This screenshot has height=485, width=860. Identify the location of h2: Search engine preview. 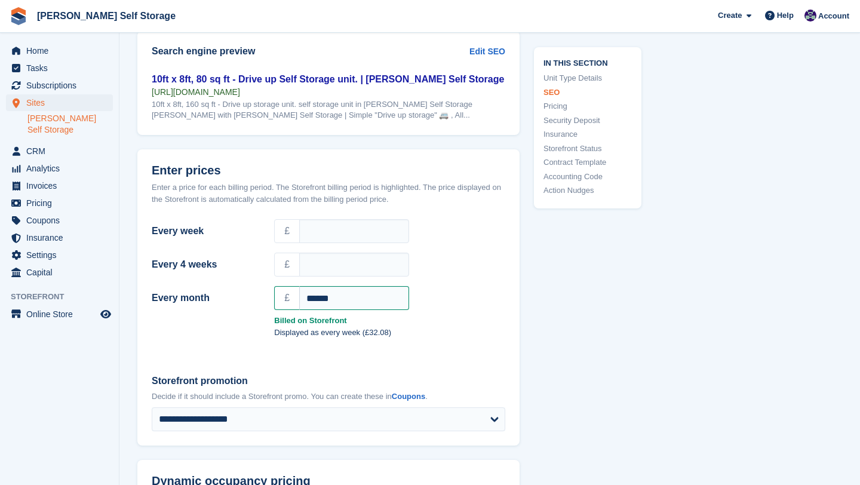
(310, 51).